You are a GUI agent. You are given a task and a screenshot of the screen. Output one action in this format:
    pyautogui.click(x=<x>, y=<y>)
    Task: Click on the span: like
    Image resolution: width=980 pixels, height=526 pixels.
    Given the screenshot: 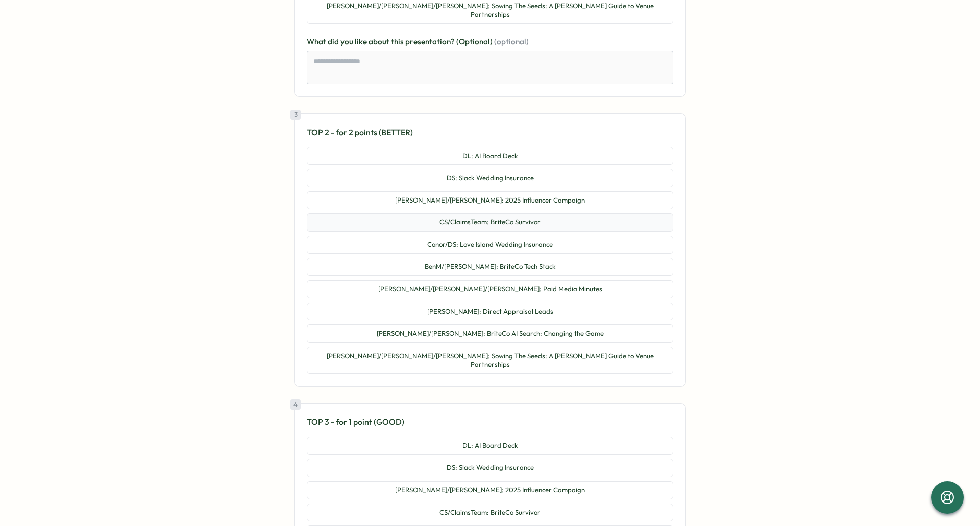 What is the action you would take?
    pyautogui.click(x=361, y=42)
    